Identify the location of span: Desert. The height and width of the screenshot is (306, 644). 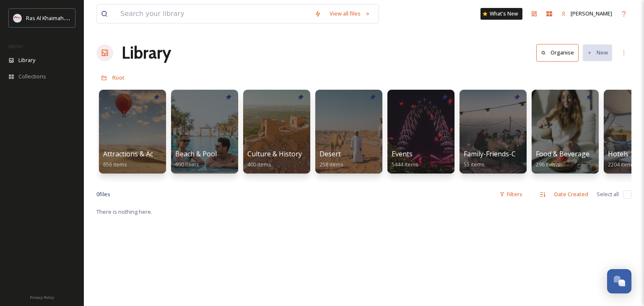
(330, 154).